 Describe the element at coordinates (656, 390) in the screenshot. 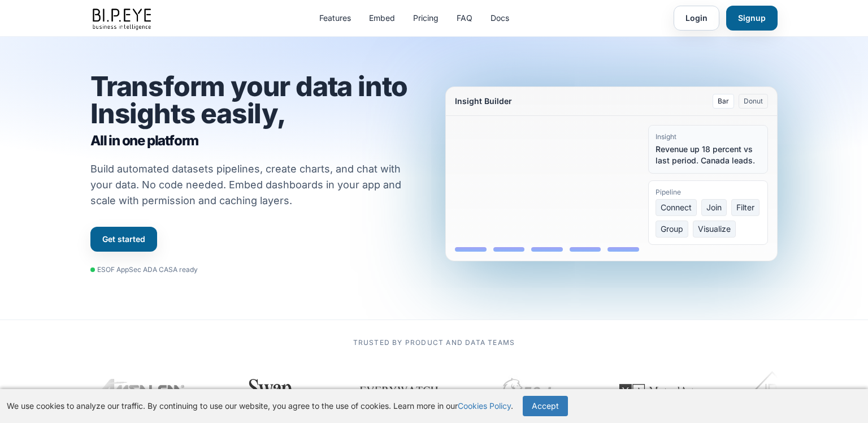

I see `img: MutualArt` at that location.